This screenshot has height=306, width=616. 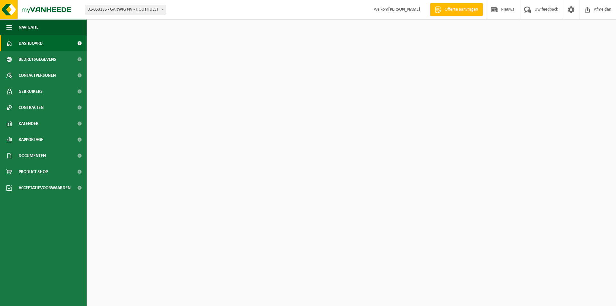 I want to click on span: Documenten, so click(x=32, y=155).